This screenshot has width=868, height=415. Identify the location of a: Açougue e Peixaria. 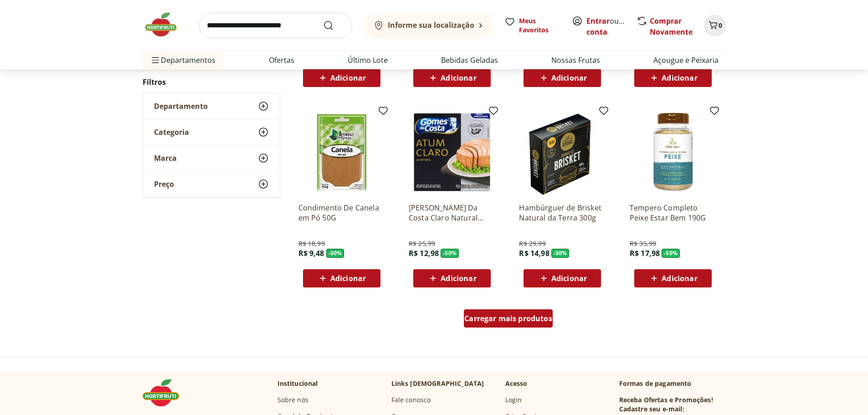
(685, 60).